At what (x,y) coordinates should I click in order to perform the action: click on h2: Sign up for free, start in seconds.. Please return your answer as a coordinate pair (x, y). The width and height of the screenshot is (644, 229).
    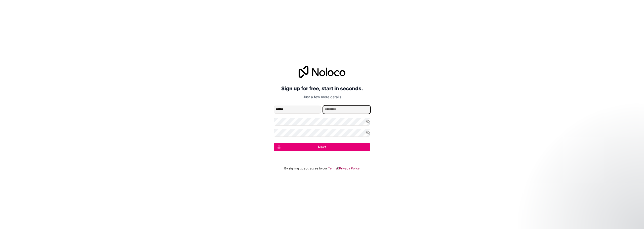
    Looking at the image, I should click on (322, 89).